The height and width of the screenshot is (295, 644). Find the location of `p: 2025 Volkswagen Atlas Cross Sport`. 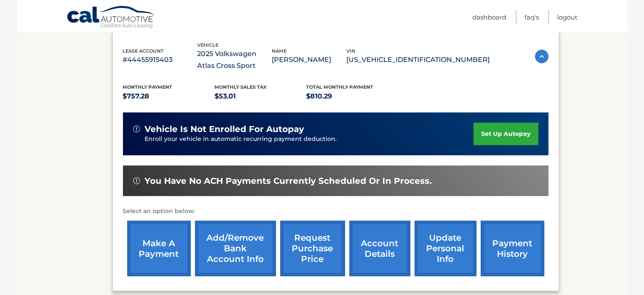

p: 2025 Volkswagen Atlas Cross Sport is located at coordinates (235, 60).